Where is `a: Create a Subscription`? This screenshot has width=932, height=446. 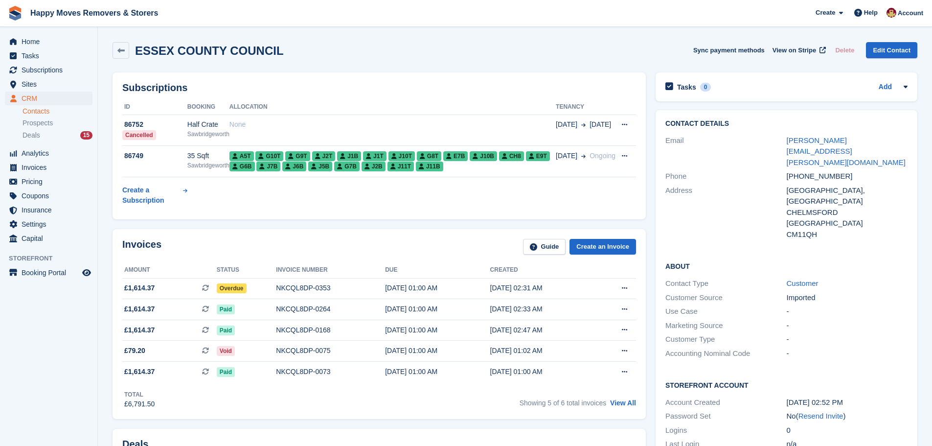
a: Create a Subscription is located at coordinates (155, 195).